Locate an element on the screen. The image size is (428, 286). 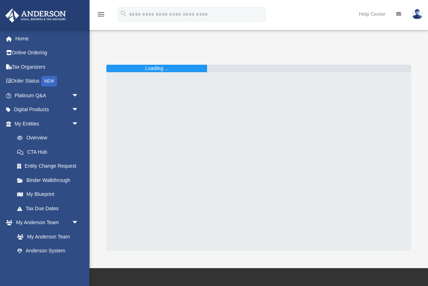
a: Order StatusNEW is located at coordinates (47, 81).